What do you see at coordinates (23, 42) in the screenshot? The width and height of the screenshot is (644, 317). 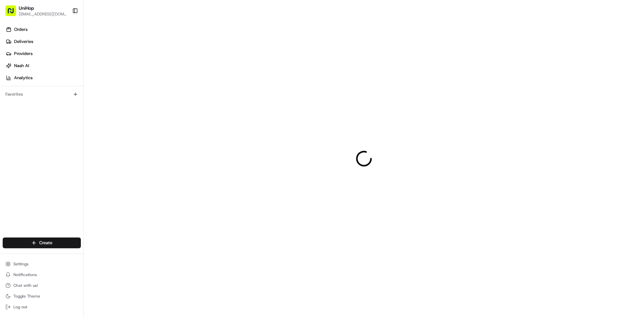 I see `span: Deliveries` at bounding box center [23, 42].